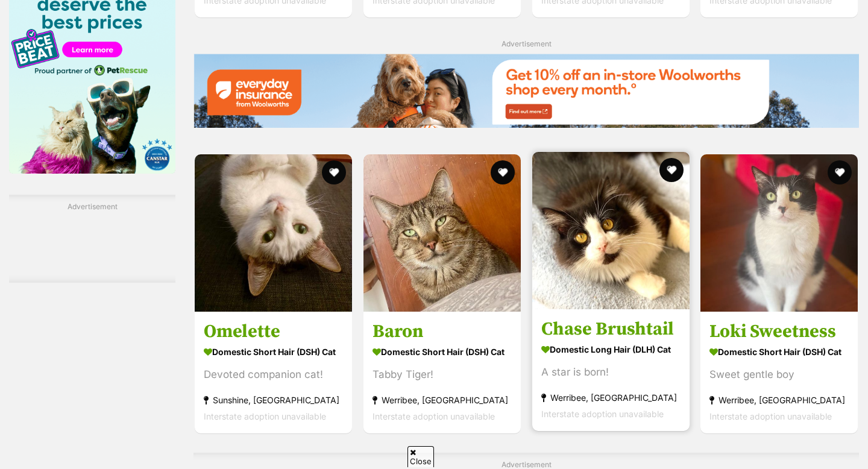 The height and width of the screenshot is (469, 868). Describe the element at coordinates (273, 374) in the screenshot. I see `div: Devoted companion cat!` at that location.